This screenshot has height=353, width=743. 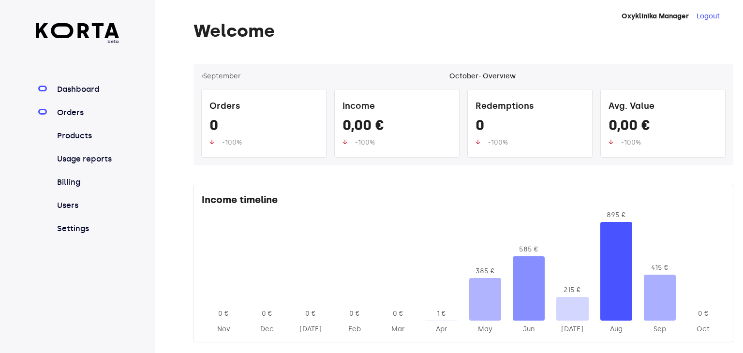 I want to click on div: 2025-Sep, so click(x=660, y=329).